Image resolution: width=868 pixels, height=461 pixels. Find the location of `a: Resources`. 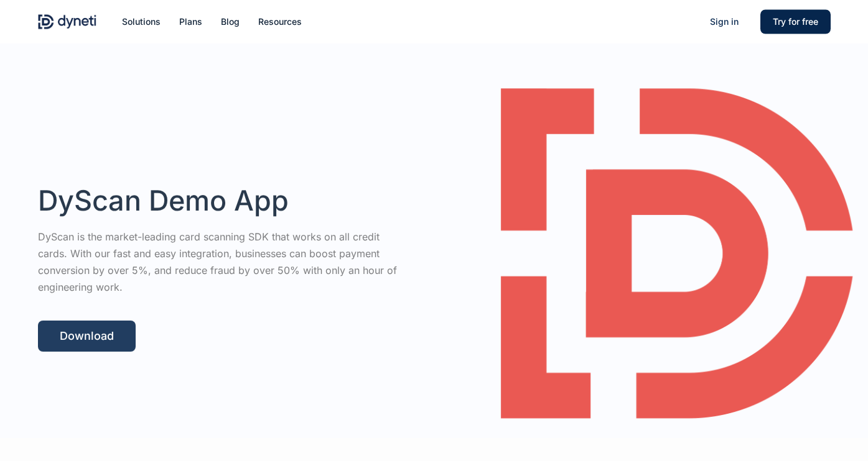

a: Resources is located at coordinates (280, 22).